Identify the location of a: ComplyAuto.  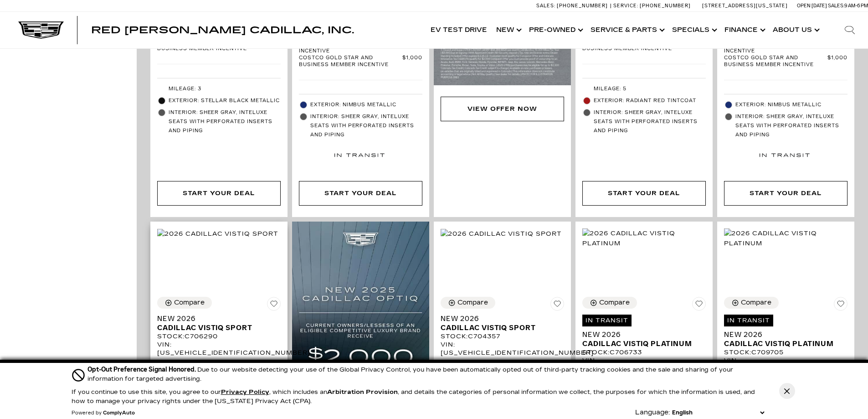
(119, 413).